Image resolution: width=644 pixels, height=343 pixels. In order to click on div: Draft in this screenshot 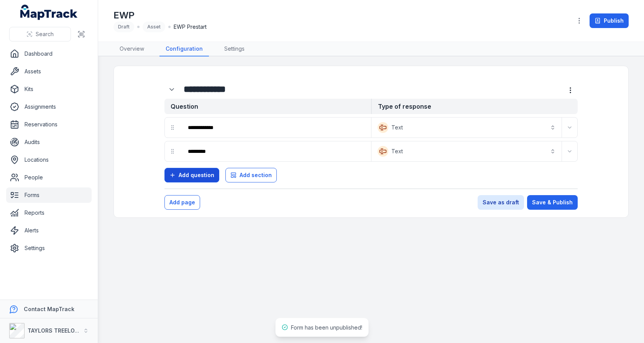, I will do `click(124, 27)`.